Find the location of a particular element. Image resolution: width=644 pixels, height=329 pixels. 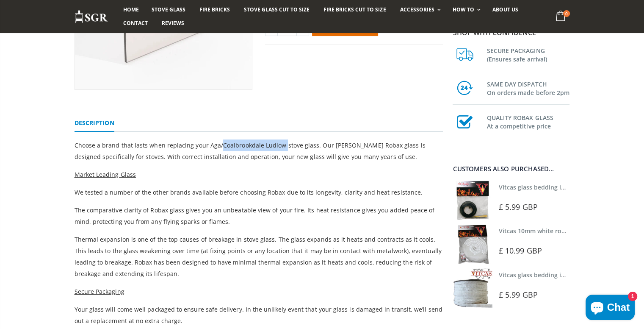

span: Fire Bricks Cut To Size is located at coordinates (354, 9).